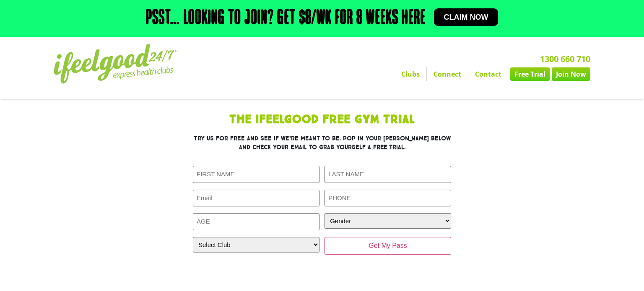  What do you see at coordinates (467, 17) in the screenshot?
I see `span: Claim now` at bounding box center [467, 17].